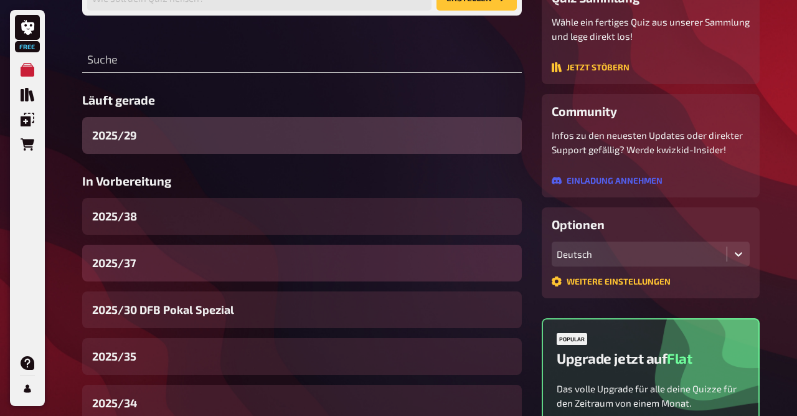  Describe the element at coordinates (302, 135) in the screenshot. I see `a: 2025/29` at that location.